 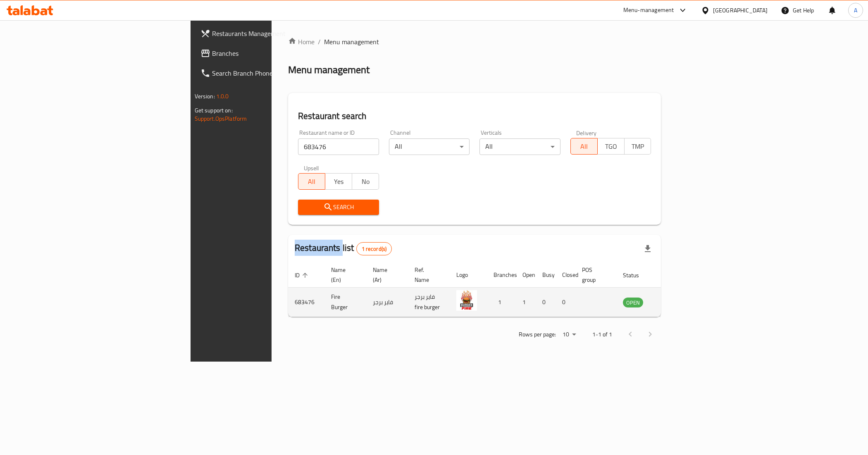 I want to click on h2: Restaurant search, so click(x=474, y=116).